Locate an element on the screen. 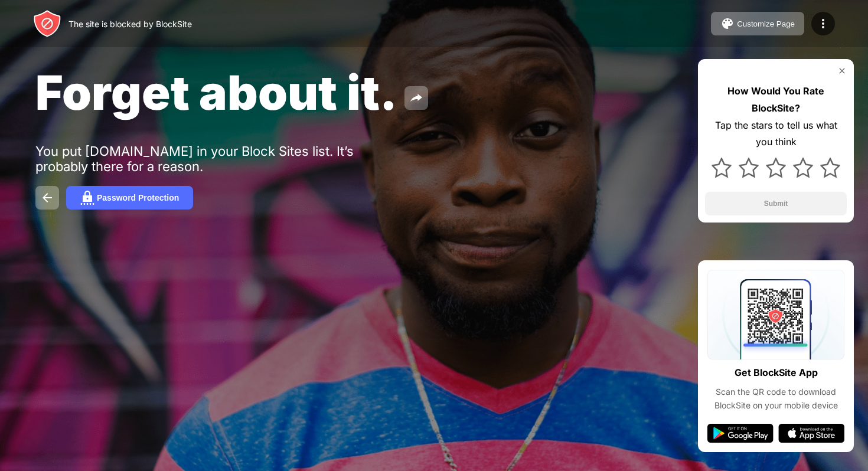  img: app-store.svg is located at coordinates (811, 433).